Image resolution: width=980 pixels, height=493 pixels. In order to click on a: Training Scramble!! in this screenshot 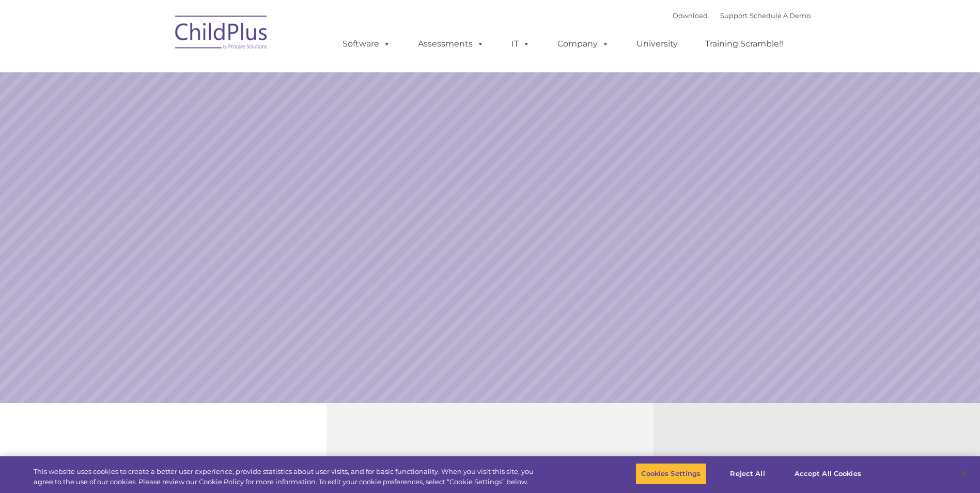, I will do `click(744, 44)`.